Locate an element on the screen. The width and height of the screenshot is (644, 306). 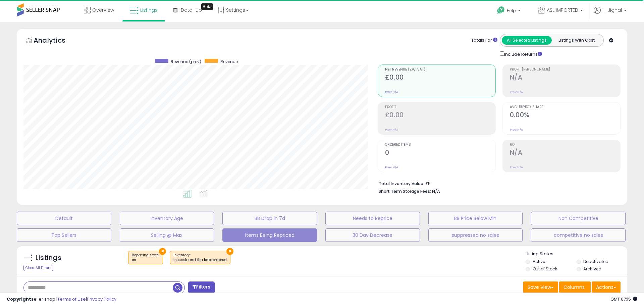
span: Overview is located at coordinates (103, 10).